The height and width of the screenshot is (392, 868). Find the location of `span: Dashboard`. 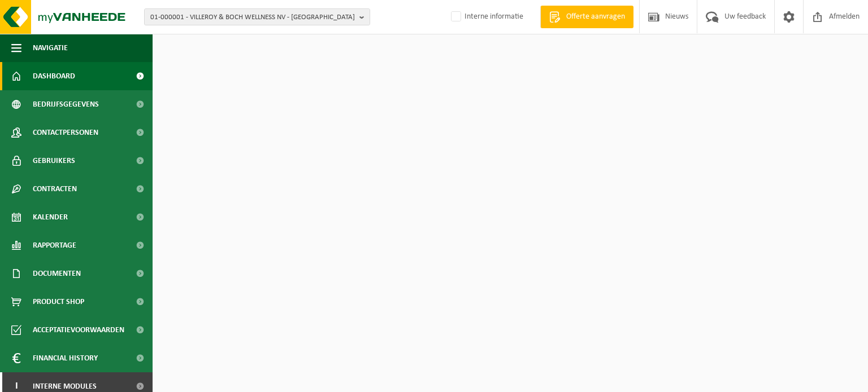

span: Dashboard is located at coordinates (54, 76).